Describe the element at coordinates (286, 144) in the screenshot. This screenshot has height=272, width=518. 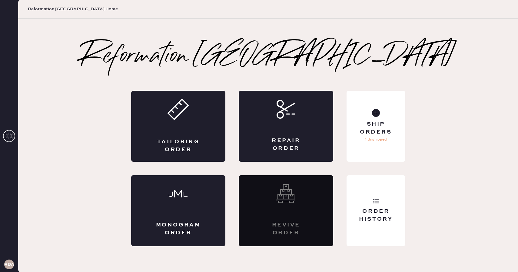
I see `div: Repair Order` at that location.